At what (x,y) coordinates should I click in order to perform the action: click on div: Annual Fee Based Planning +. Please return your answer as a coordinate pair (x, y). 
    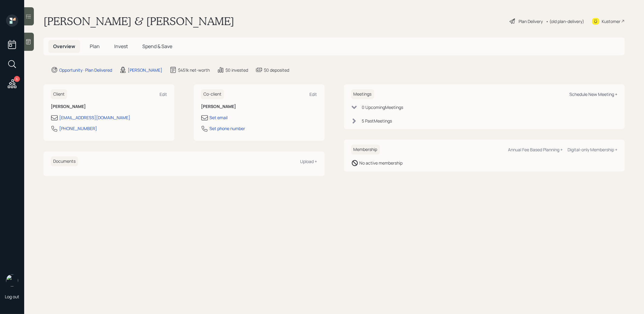
    Looking at the image, I should click on (535, 150).